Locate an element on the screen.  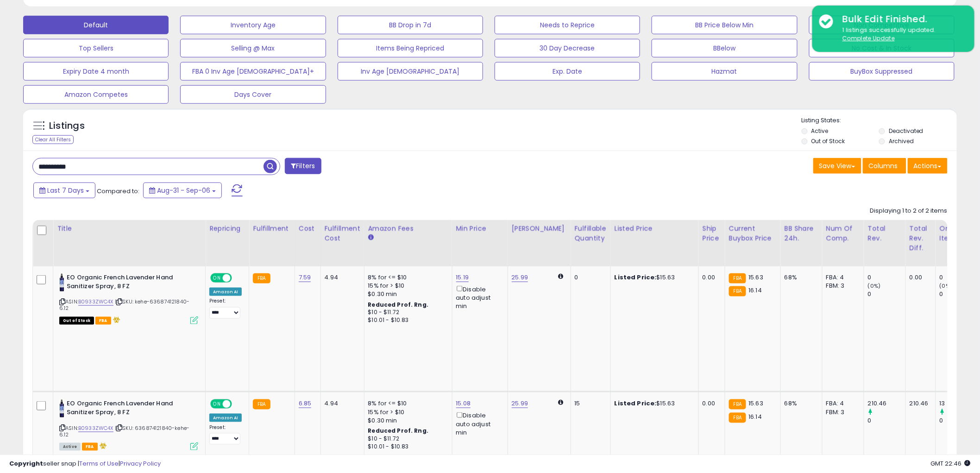
label: Archived is located at coordinates (902, 141).